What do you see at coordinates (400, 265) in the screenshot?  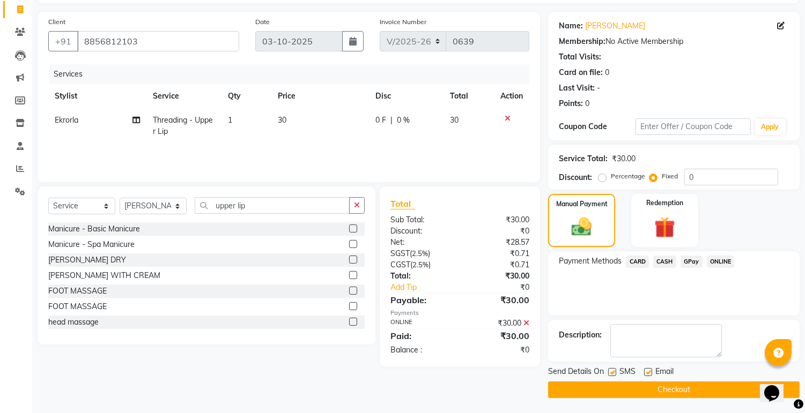 I see `span: CGST` at bounding box center [400, 265].